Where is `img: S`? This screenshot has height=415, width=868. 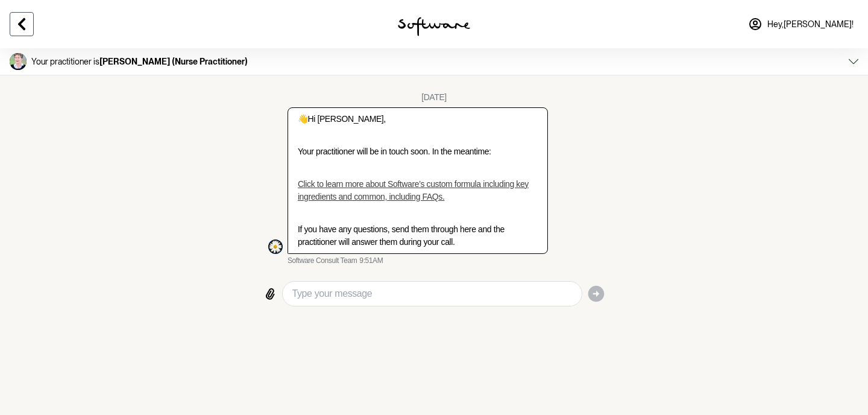
img: S is located at coordinates (276, 246).